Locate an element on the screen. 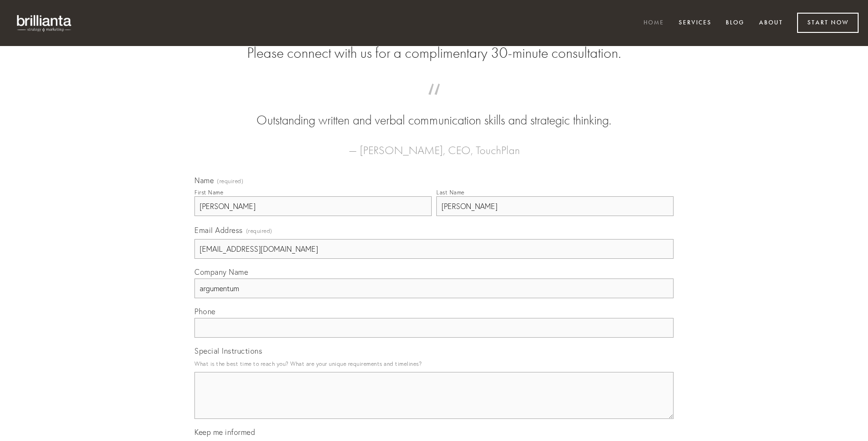 The width and height of the screenshot is (868, 441). div: First Name is located at coordinates (208, 192).